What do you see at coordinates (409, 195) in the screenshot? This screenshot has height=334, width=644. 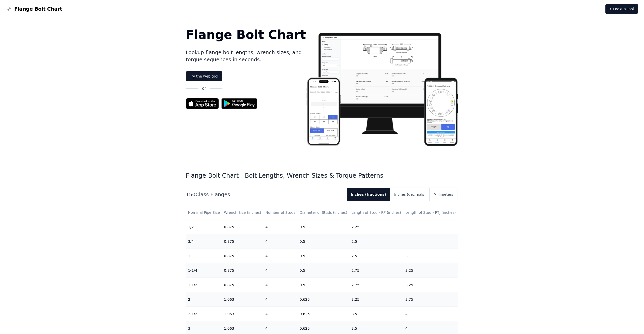 I see `button: Inches (decimals)` at bounding box center [409, 195].